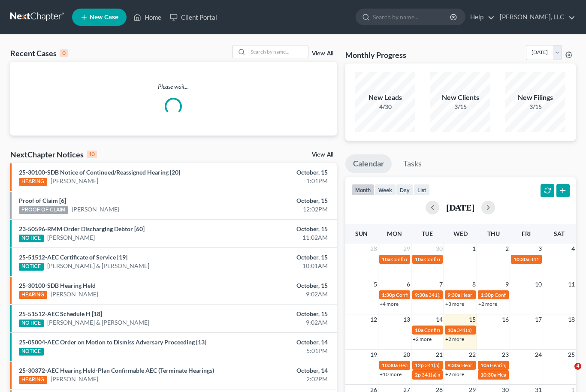 Image resolution: width=586 pixels, height=392 pixels. Describe the element at coordinates (363, 190) in the screenshot. I see `button: month` at that location.